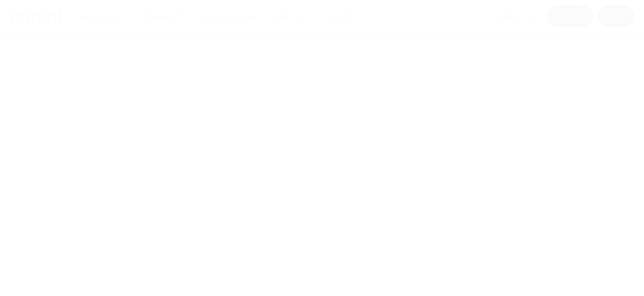 This screenshot has width=644, height=296. I want to click on a: Rent Art, so click(291, 16).